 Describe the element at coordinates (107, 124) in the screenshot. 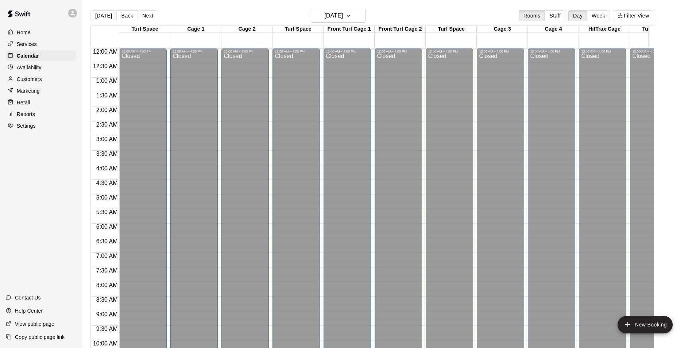

I see `span: 2:30 AM` at that location.